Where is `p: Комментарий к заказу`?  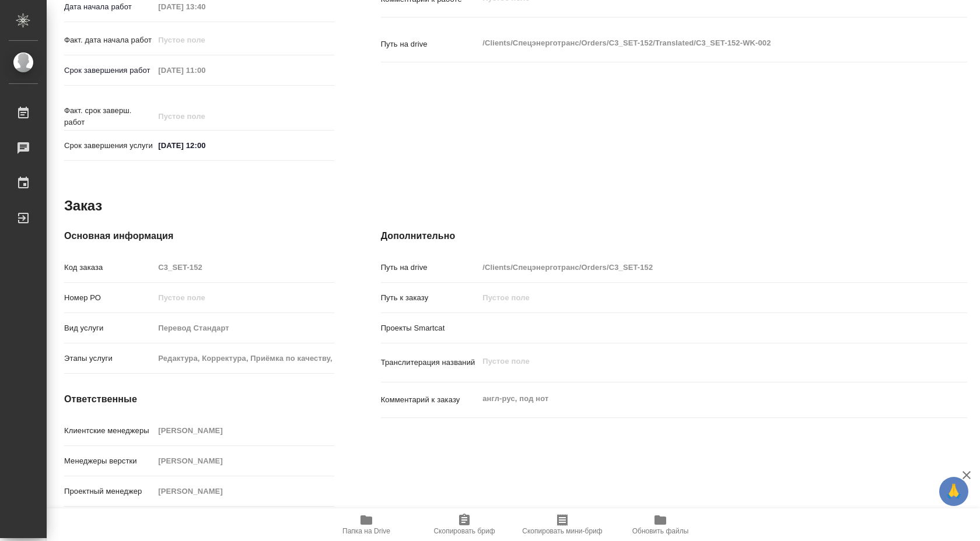
p: Комментарий к заказу is located at coordinates (430, 400).